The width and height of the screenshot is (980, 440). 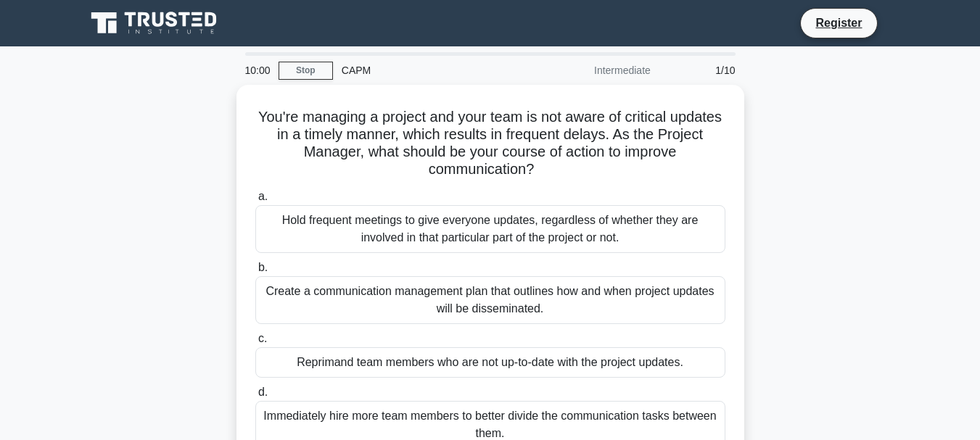 What do you see at coordinates (490, 363) in the screenshot?
I see `div: Reprimand team members who are not up-to-date with the project updates.` at bounding box center [490, 363].